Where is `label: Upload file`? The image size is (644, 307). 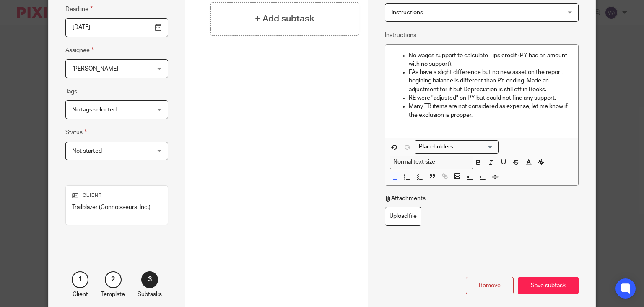 label: Upload file is located at coordinates (403, 216).